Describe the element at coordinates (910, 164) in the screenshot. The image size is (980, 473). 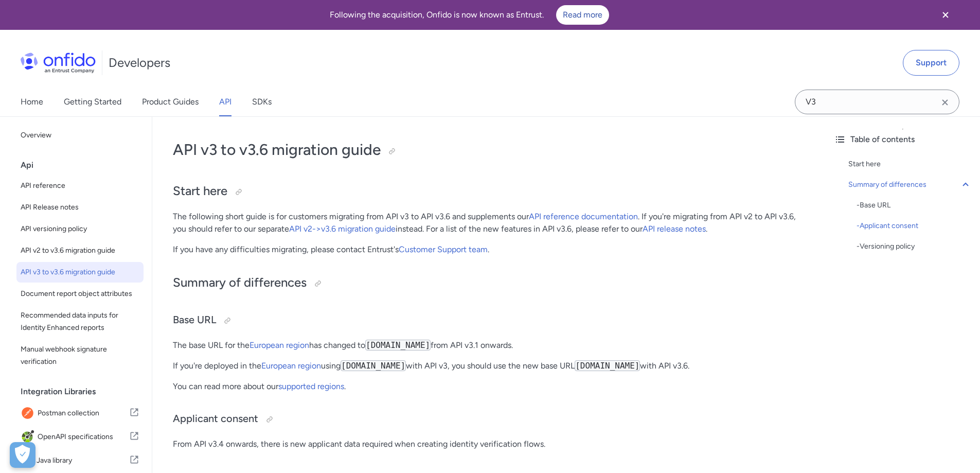
I see `div: Start here` at that location.